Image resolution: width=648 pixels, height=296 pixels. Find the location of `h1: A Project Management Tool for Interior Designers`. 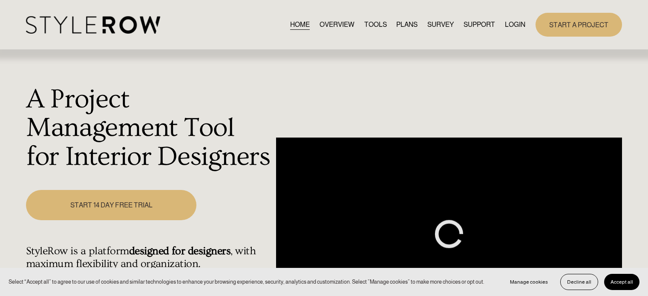

h1: A Project Management Tool for Interior Designers is located at coordinates (149, 128).